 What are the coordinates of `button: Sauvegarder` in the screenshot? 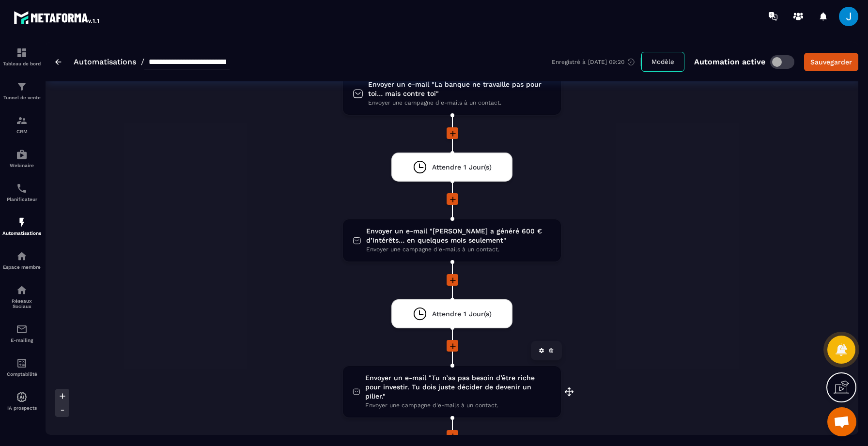 It's located at (831, 62).